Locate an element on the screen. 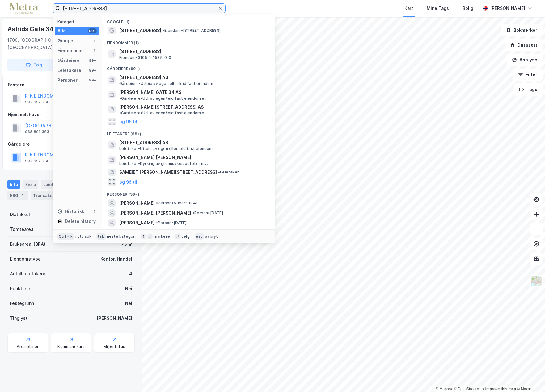  button: Datasett is located at coordinates (524, 45).